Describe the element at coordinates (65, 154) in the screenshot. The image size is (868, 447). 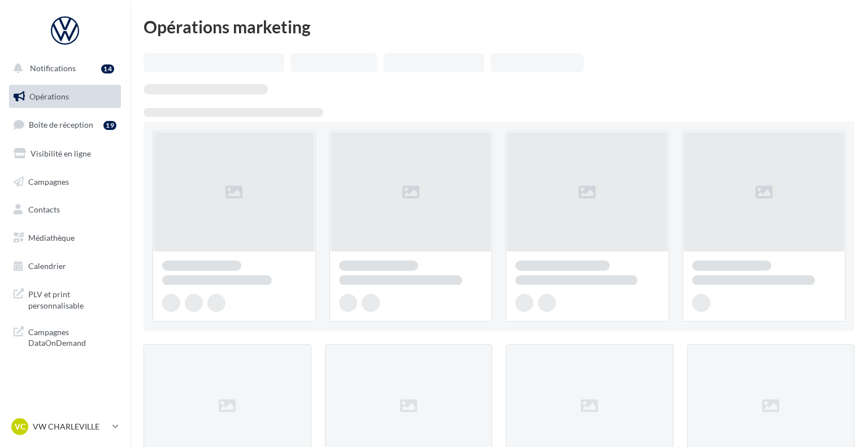
I see `a: Visibilité en ligne` at that location.